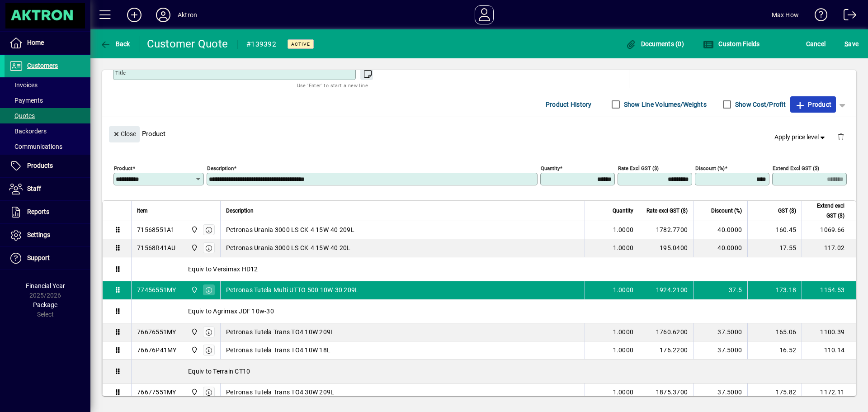 This screenshot has height=412, width=868. Describe the element at coordinates (291, 230) in the screenshot. I see `span: Petronas Urania 3000 LS CK-4 15W-40 209L` at that location.